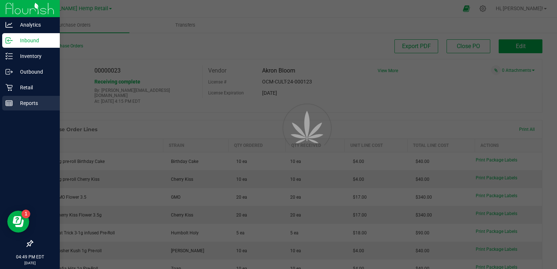 The image size is (557, 269). Describe the element at coordinates (35, 56) in the screenshot. I see `p: Inventory` at that location.